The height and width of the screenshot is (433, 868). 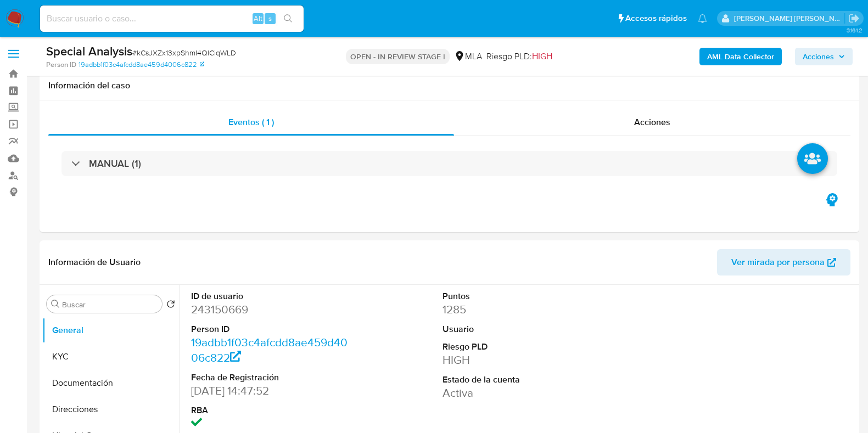 What do you see at coordinates (521, 380) in the screenshot?
I see `dt: Estado de la cuenta` at bounding box center [521, 380].